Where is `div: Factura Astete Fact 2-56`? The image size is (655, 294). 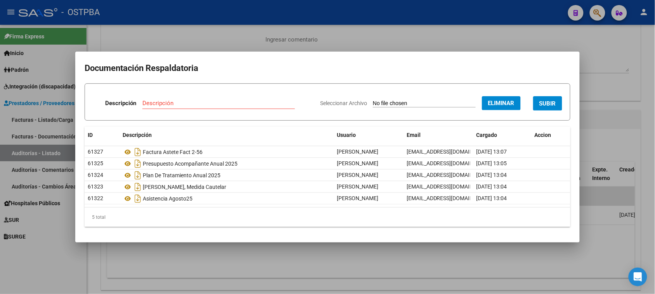 div: Factura Astete Fact 2-56 is located at coordinates (227, 152).